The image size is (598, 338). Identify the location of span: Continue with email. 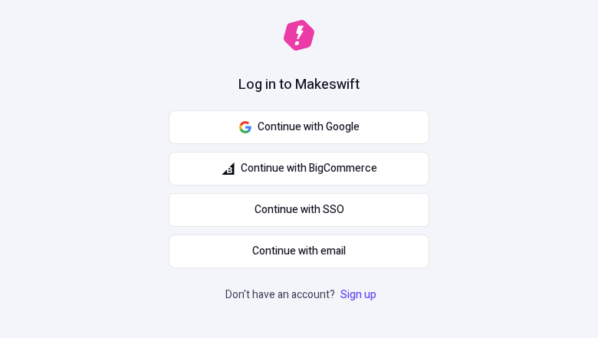
(299, 251).